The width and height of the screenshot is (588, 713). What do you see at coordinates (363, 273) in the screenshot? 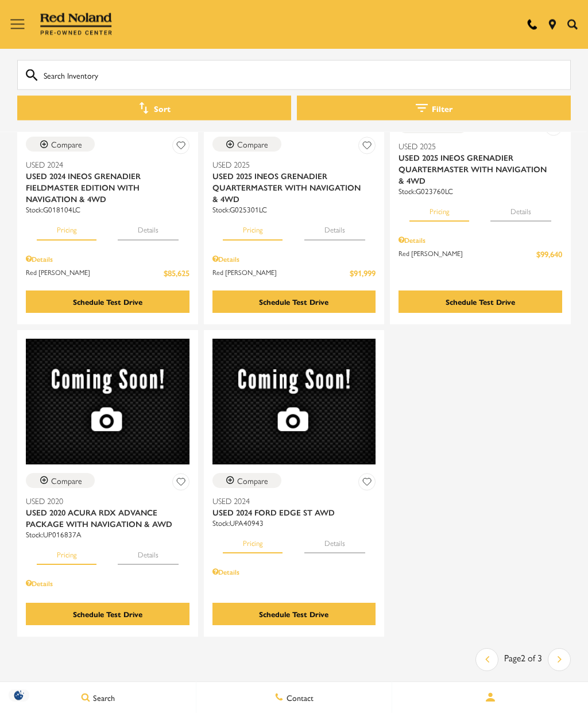
I see `span: $91,999` at bounding box center [363, 273].